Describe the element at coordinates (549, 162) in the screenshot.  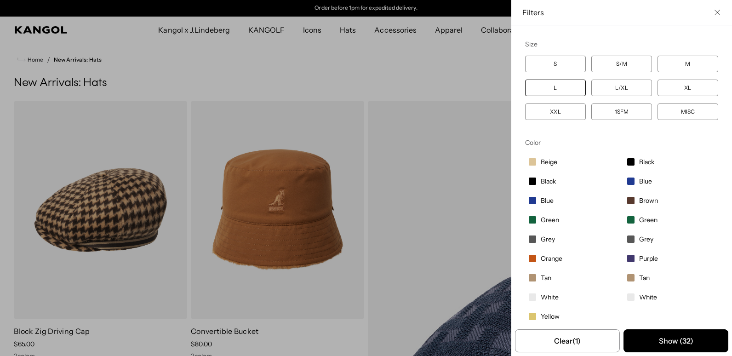
I see `span: Beige` at that location.